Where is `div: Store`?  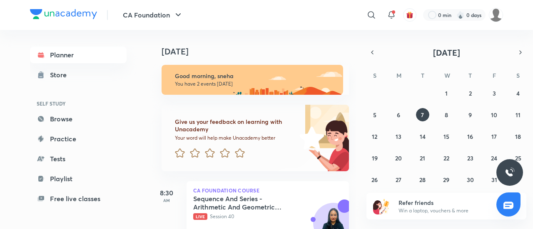 div: Store is located at coordinates (61, 75).